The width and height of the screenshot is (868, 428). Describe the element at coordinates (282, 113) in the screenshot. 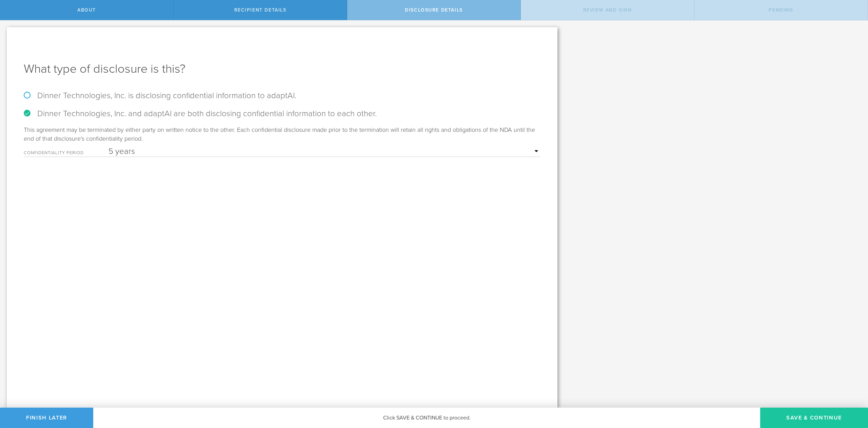

I see `label: Dinner Technologies, Inc. and adaptAI are both disclosing confidential information to each other.` at that location.